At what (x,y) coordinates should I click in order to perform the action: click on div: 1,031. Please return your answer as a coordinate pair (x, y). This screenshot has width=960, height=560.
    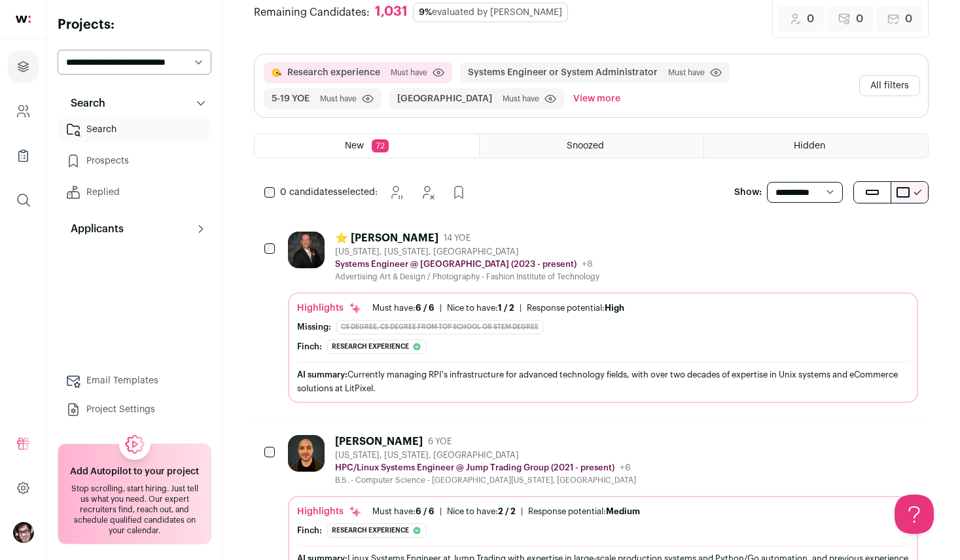
    Looking at the image, I should click on (391, 11).